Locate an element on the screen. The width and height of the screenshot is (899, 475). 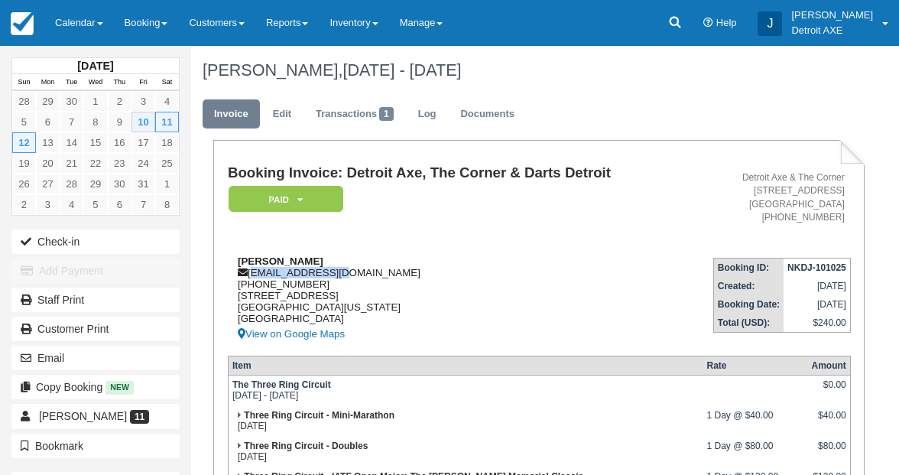
a: Staff Print is located at coordinates (96, 300).